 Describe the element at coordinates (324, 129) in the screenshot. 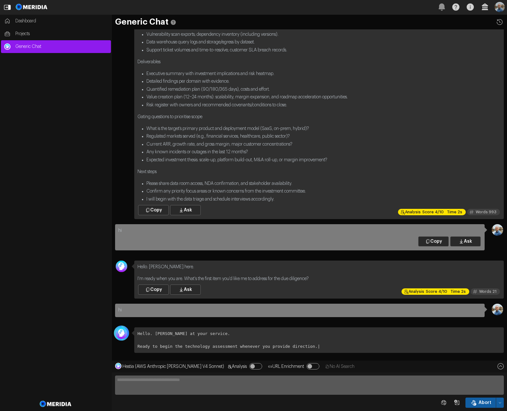

I see `li: What is the target’s primary product and deployment model (SaaS, on-prem, hybrid)?` at that location.